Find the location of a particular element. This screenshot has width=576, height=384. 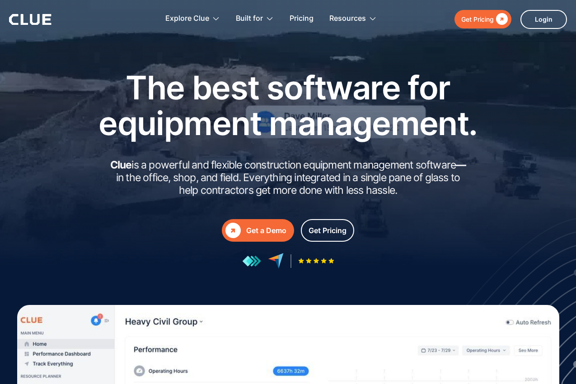

img: reviews at capterra is located at coordinates (276, 261).